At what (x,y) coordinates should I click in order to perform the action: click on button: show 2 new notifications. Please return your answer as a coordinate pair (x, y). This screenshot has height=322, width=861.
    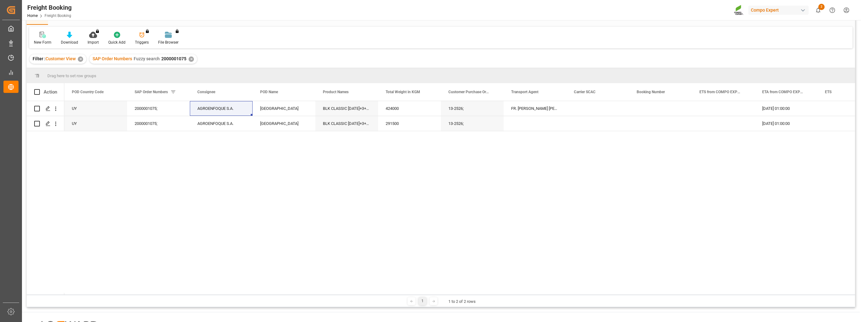
    Looking at the image, I should click on (818, 10).